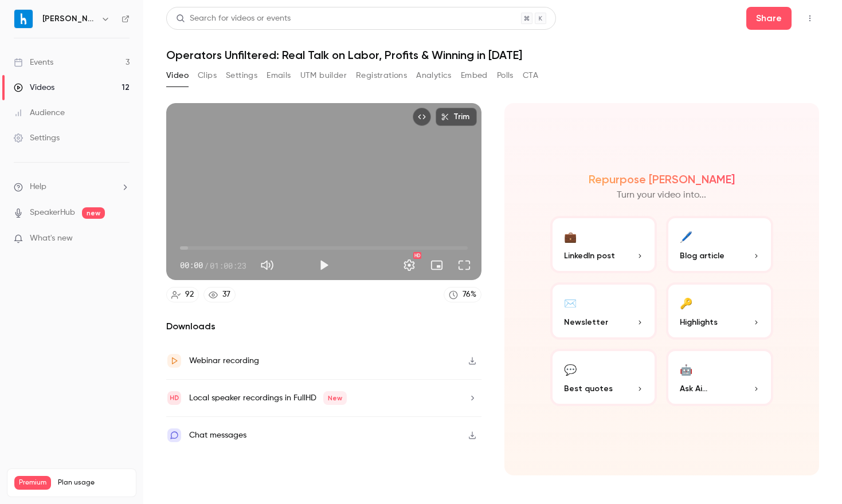 Image resolution: width=842 pixels, height=504 pixels. Describe the element at coordinates (25, 495) in the screenshot. I see `p: Videos` at that location.